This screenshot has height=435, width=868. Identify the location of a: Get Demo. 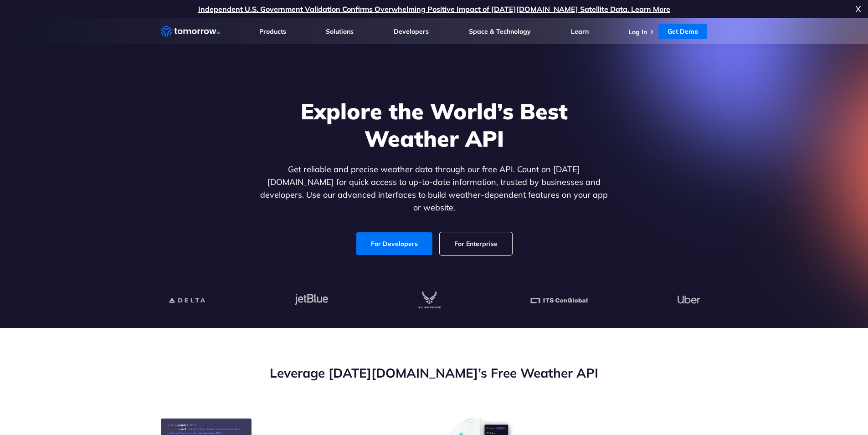
(683, 32).